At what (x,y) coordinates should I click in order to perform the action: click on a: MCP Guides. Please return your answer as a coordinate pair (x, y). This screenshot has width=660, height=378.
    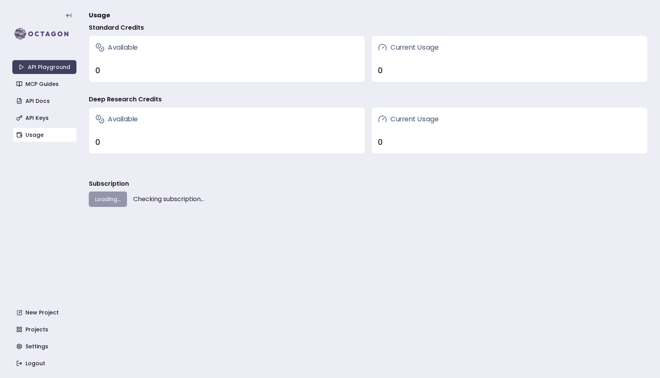
    Looking at the image, I should click on (45, 84).